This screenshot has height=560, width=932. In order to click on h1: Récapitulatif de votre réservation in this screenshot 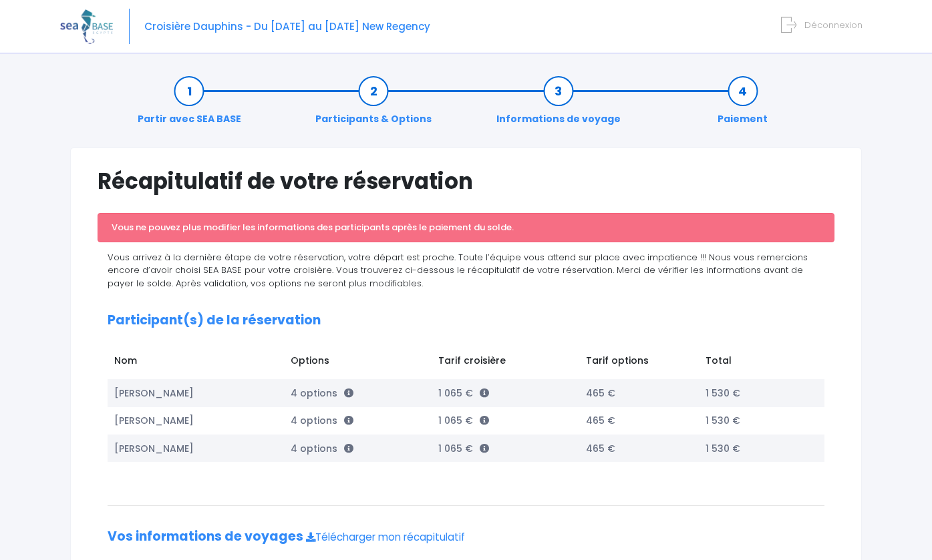, I will do `click(466, 181)`.